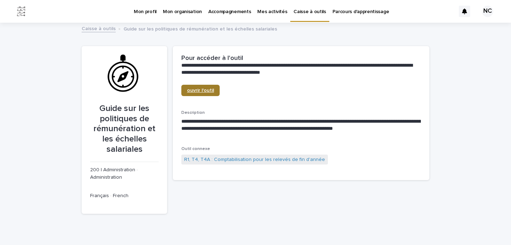 The height and width of the screenshot is (245, 511). Describe the element at coordinates (196, 149) in the screenshot. I see `span: Outil connexe` at that location.